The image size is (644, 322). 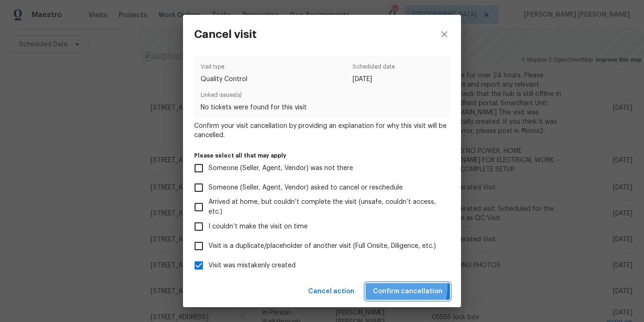 What do you see at coordinates (225, 35) in the screenshot?
I see `h3: Cancel visit` at bounding box center [225, 35].